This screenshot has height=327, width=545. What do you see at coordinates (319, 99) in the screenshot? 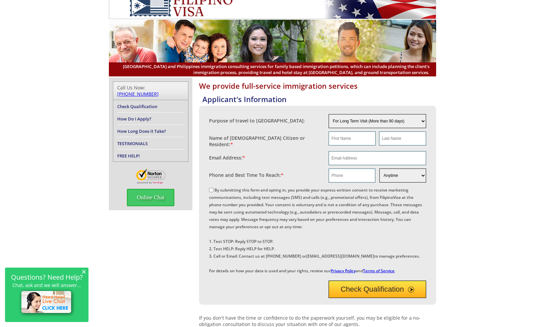
I see `h4: Applicant's Information` at bounding box center [319, 99].